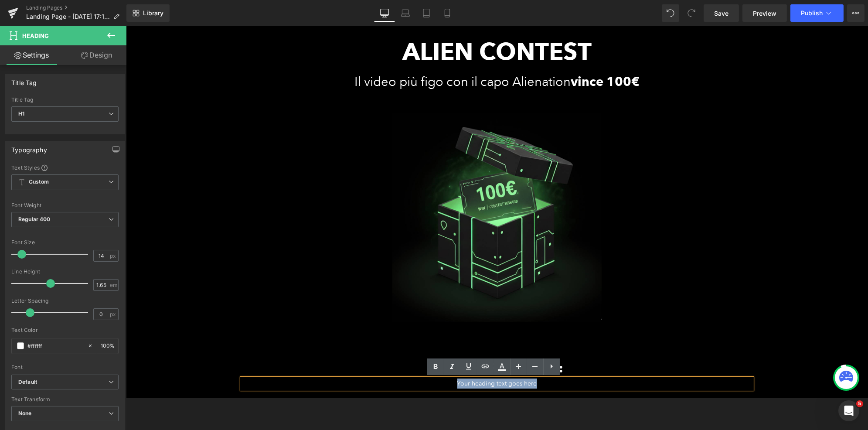  I want to click on div: Font Weight, so click(65, 205).